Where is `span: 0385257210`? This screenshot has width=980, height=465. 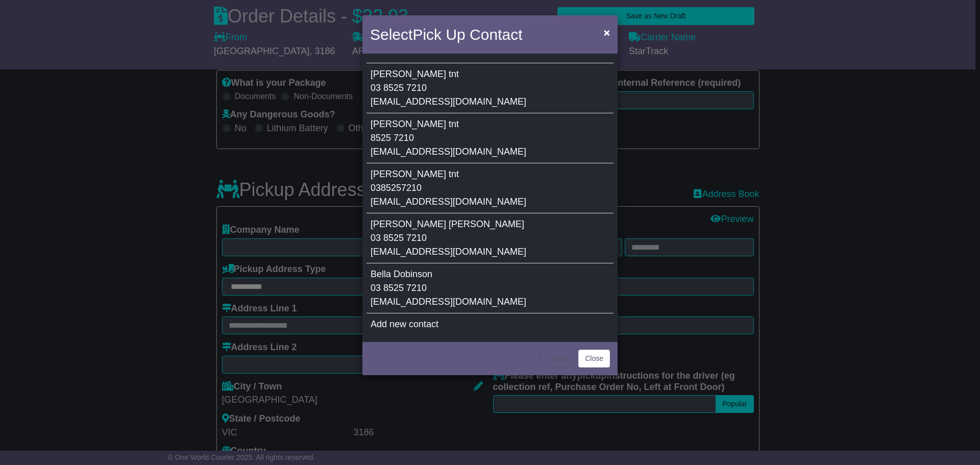 span: 0385257210 is located at coordinates (396, 188).